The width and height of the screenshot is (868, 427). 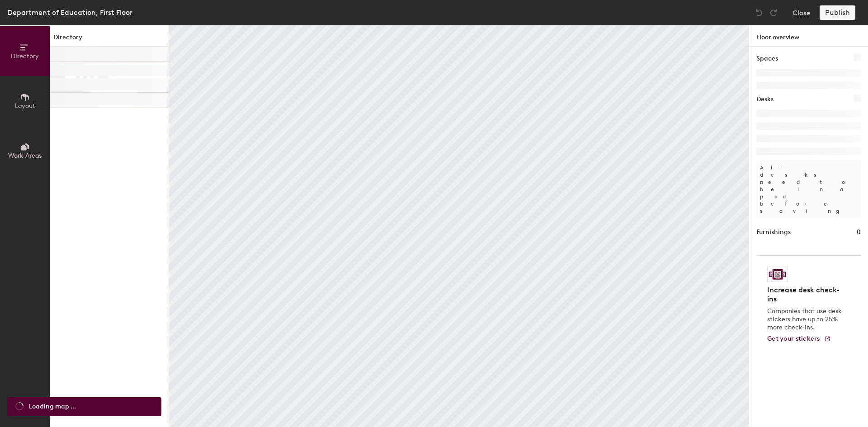 What do you see at coordinates (799, 339) in the screenshot?
I see `a: Get your stickers` at bounding box center [799, 339].